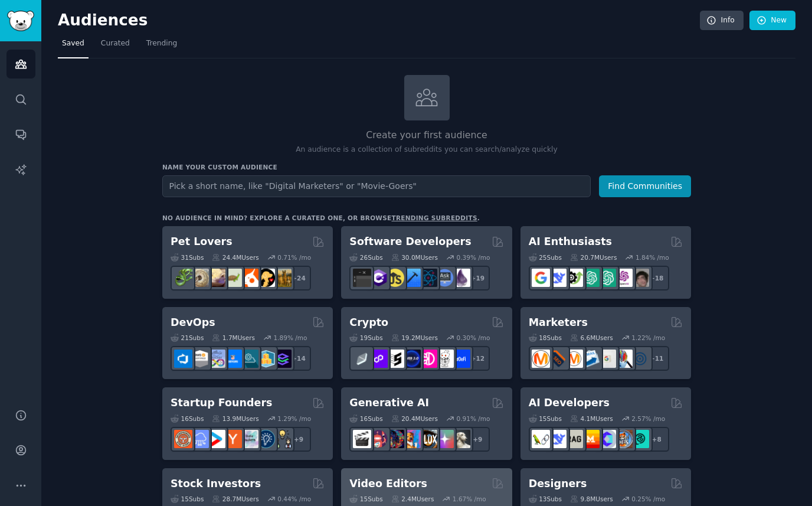 The height and width of the screenshot is (506, 812). What do you see at coordinates (294, 257) in the screenshot?
I see `div: 0.71 % /mo` at bounding box center [294, 257].